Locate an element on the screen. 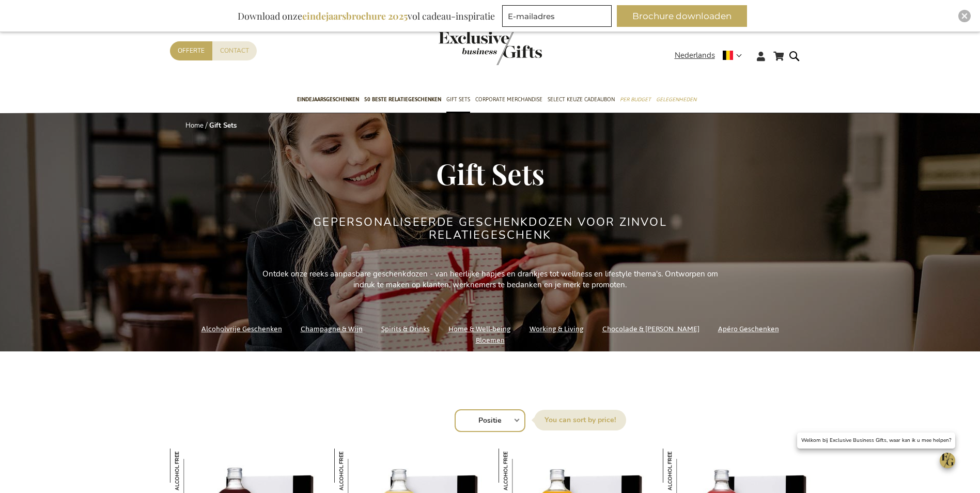 This screenshot has width=980, height=493. img: The Mocktail Club Luxury Relax Box is located at coordinates (192, 471).